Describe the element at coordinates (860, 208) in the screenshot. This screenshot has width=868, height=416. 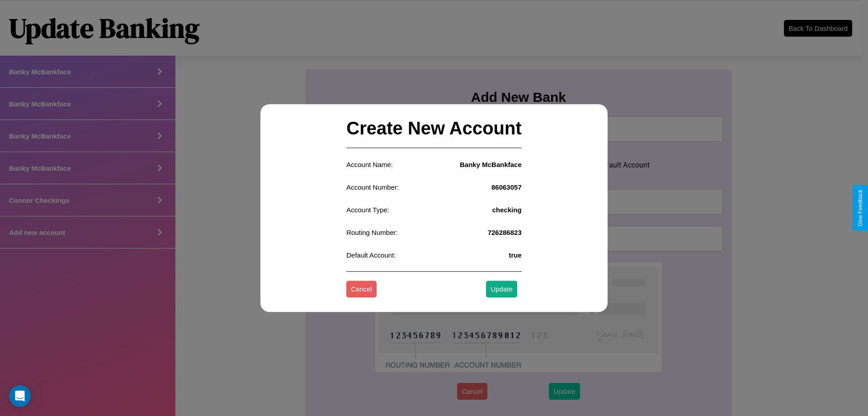
I see `div: Give Feedback` at that location.